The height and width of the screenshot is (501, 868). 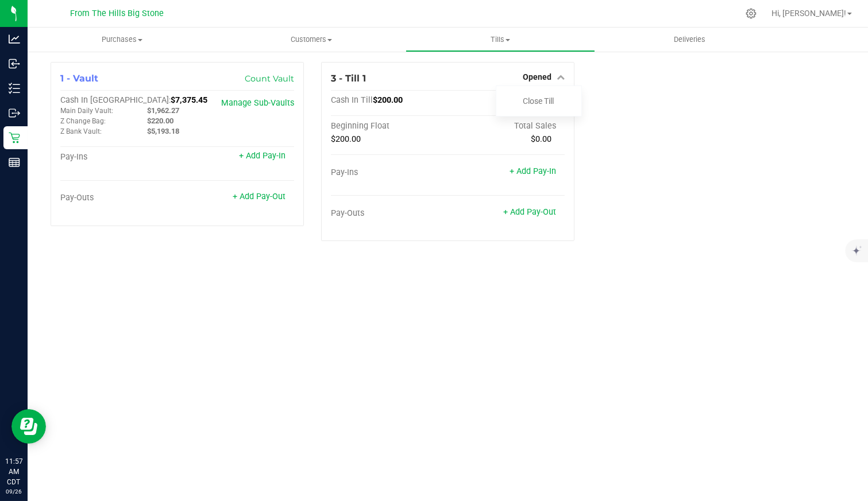 What do you see at coordinates (348, 78) in the screenshot?
I see `span: 3 - Till 1` at bounding box center [348, 78].